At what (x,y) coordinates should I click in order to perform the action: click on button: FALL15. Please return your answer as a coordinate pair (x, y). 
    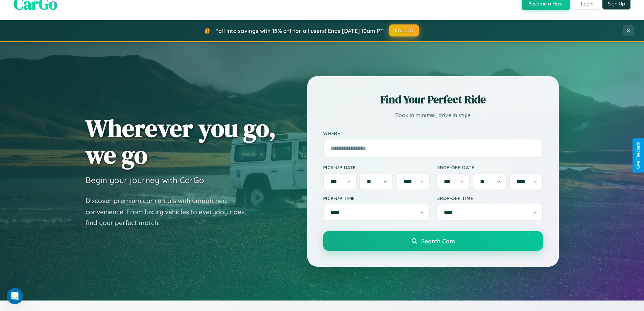
    Looking at the image, I should click on (404, 30).